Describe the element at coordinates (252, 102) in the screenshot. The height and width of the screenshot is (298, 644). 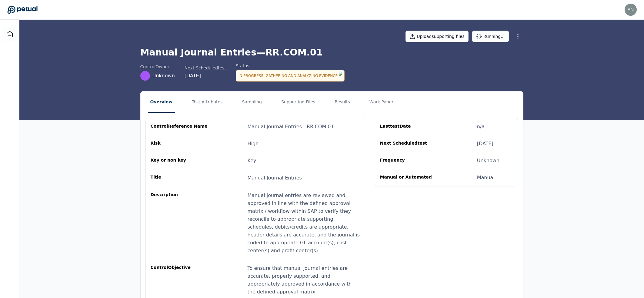
I see `button: Sampling` at that location.